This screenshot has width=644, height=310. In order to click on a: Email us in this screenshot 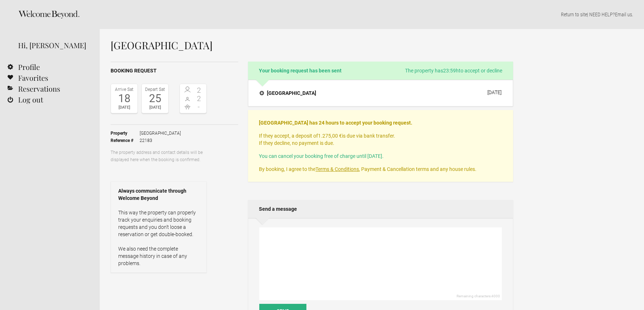, I will do `click(624, 15)`.